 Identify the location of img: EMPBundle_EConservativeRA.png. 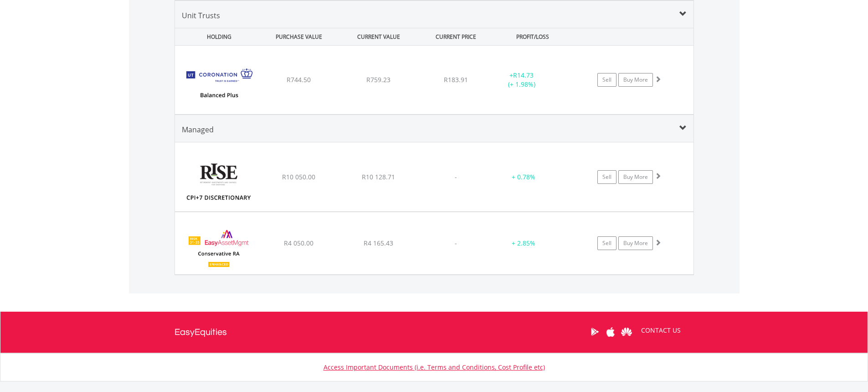
(219, 248).